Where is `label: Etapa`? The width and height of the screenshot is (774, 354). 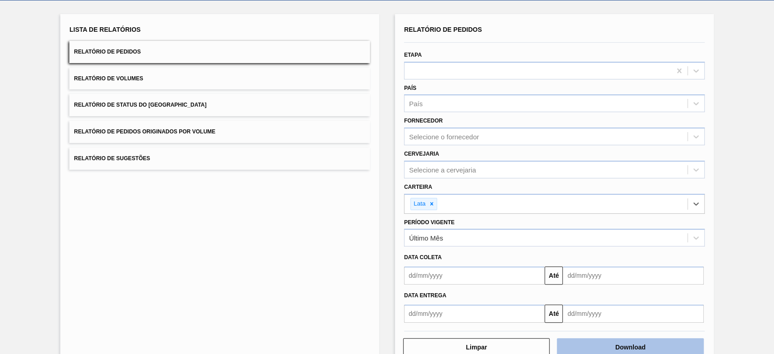
label: Etapa is located at coordinates (413, 55).